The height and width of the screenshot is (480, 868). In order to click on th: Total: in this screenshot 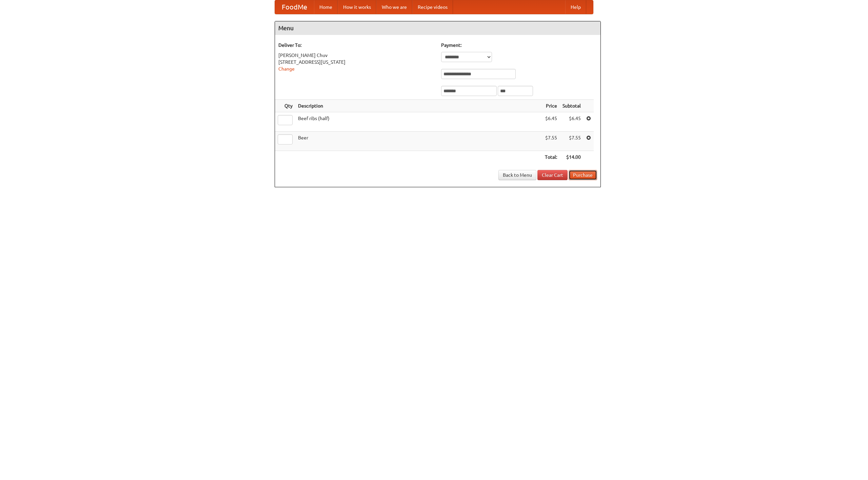, I will do `click(551, 157)`.